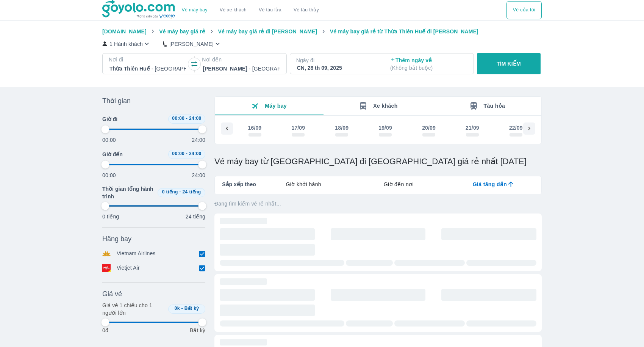 This screenshot has height=347, width=644. I want to click on button: Vé của tôi, so click(524, 10).